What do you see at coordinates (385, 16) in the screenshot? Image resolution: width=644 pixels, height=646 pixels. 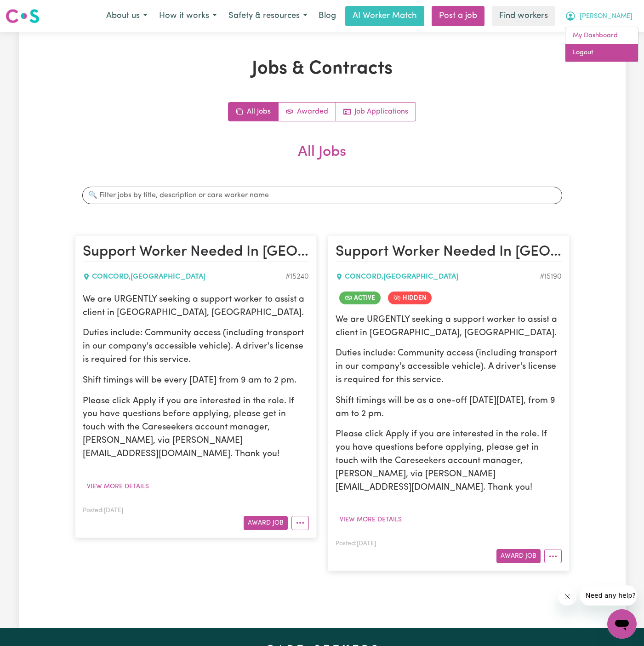 I see `a: AI Worker Match` at bounding box center [385, 16].